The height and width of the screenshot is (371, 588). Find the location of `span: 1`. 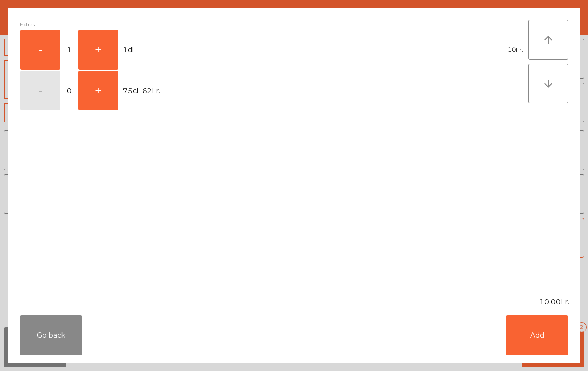

span: 1 is located at coordinates (69, 50).